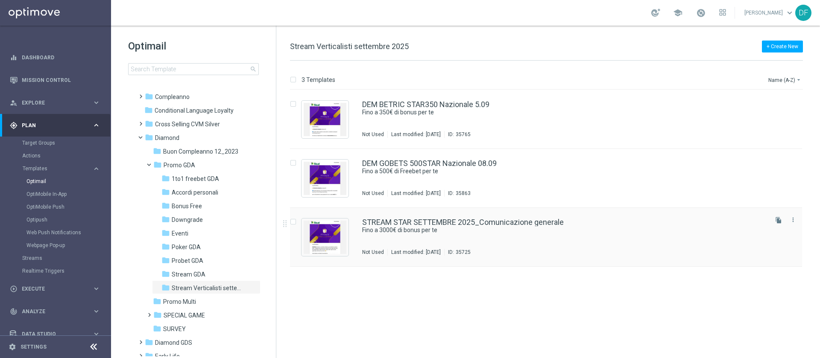  Describe the element at coordinates (193, 69) in the screenshot. I see `input: Search Template` at that location.